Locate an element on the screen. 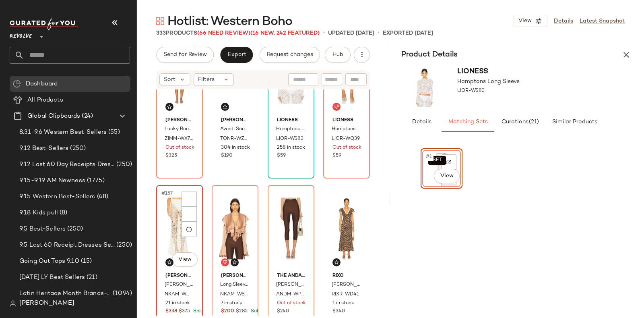 This screenshot has width=644, height=318. span: Hub is located at coordinates (338, 55).